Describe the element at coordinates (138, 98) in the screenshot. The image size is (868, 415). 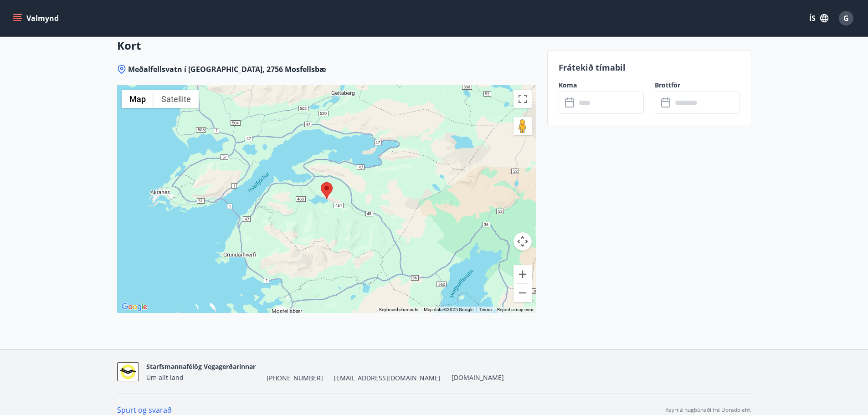
I see `button: Show street map` at that location.